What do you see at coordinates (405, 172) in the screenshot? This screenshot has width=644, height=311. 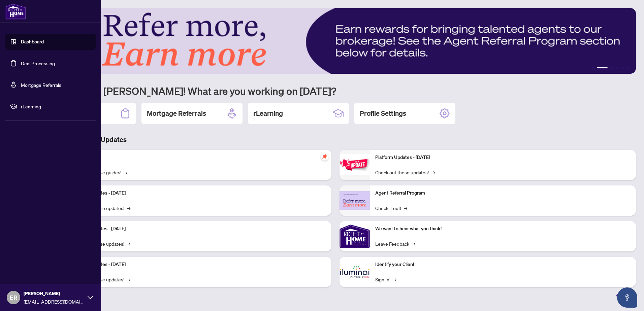 I see `a: Check out these updates!→` at bounding box center [405, 172].